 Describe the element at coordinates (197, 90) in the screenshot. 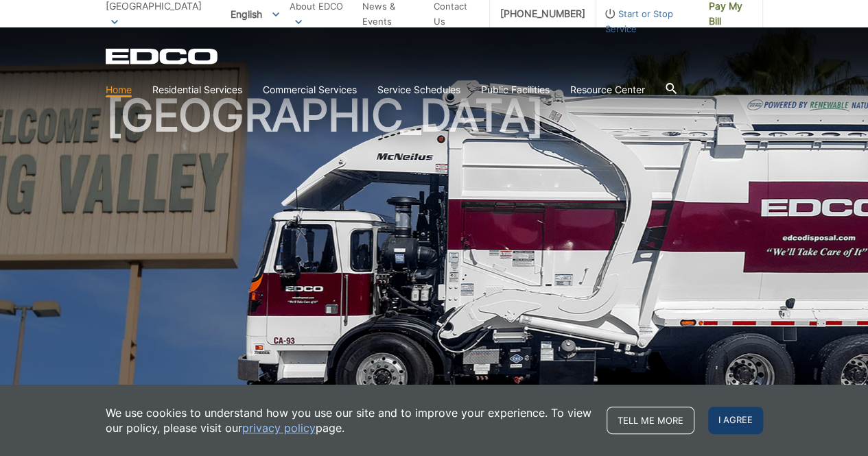

I see `a: Residential Services` at that location.